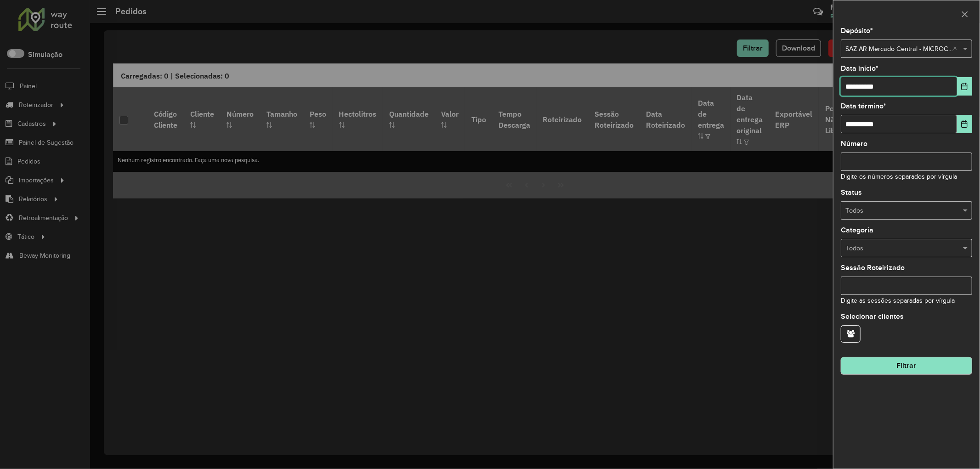  Describe the element at coordinates (873, 268) in the screenshot. I see `label: Sessão Roteirizado` at that location.